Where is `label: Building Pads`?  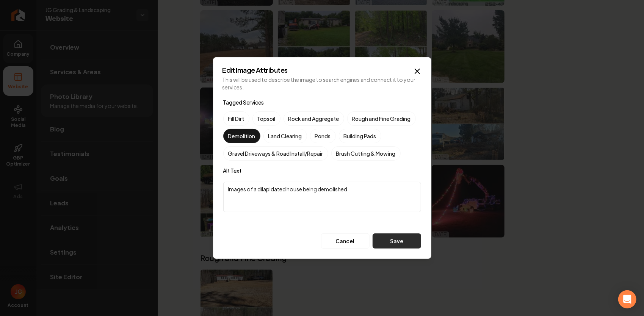
label: Building Pads is located at coordinates (360, 136).